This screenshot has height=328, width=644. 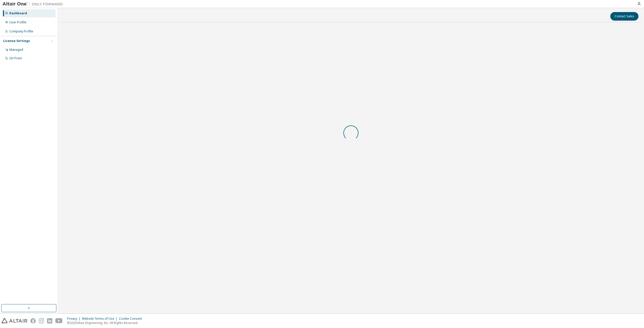 What do you see at coordinates (16, 50) in the screenshot?
I see `div: Managed` at bounding box center [16, 50].